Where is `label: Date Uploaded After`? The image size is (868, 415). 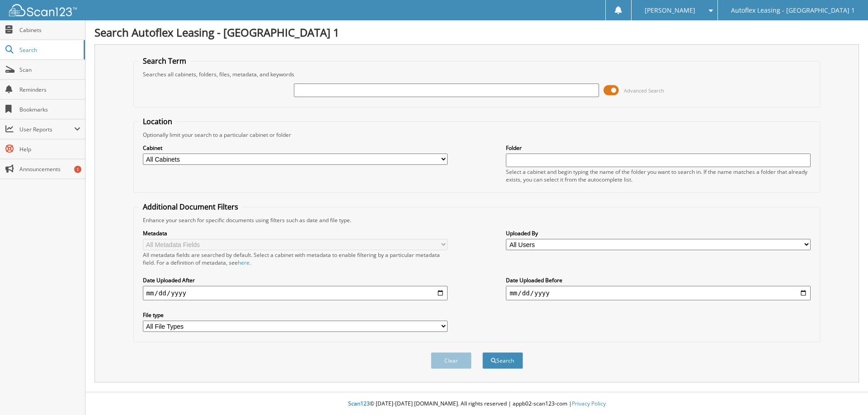 label: Date Uploaded After is located at coordinates (295, 280).